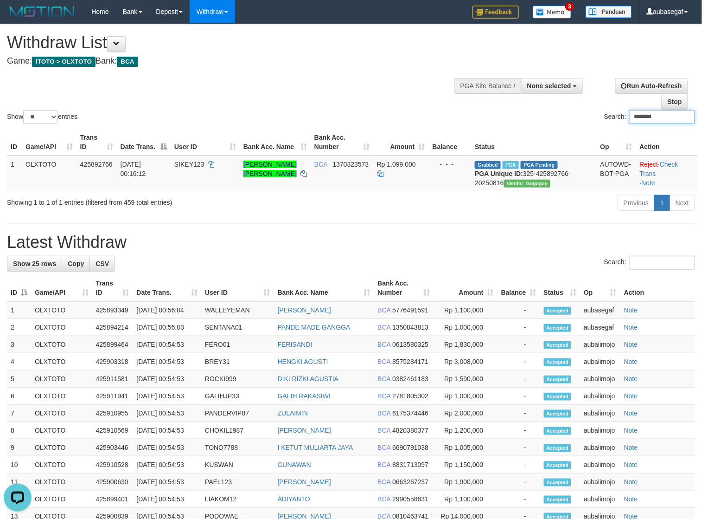  Describe the element at coordinates (76, 263) in the screenshot. I see `a: Copy` at that location.